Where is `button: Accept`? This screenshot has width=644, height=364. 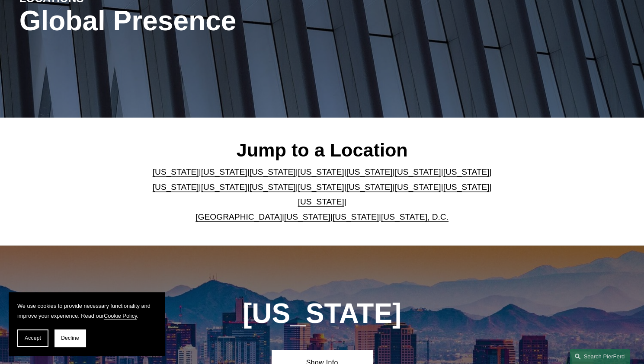
button: Accept is located at coordinates (33, 339).